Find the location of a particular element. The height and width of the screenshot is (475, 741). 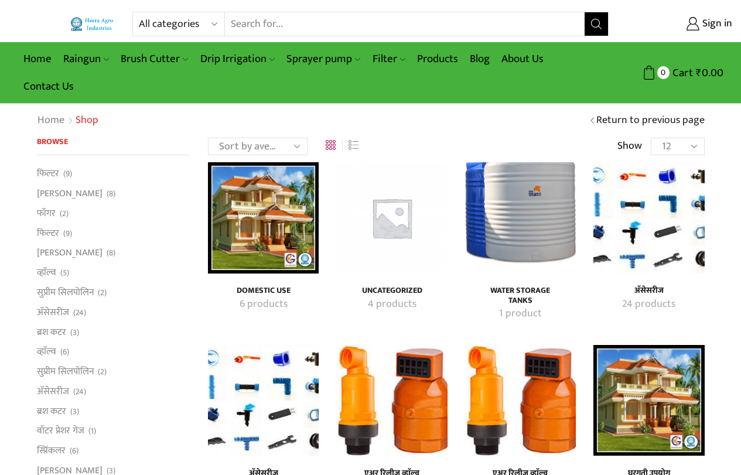

a: फॉगर is located at coordinates (46, 213).